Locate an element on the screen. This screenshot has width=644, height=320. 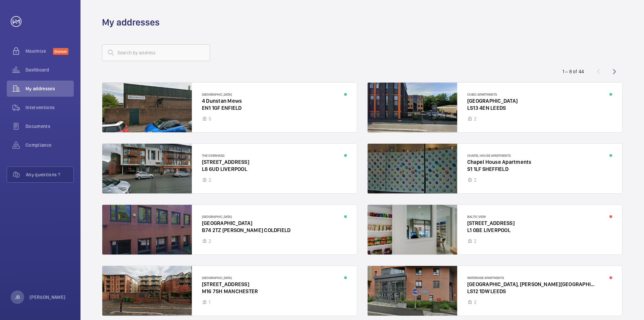
span: My addresses is located at coordinates (50, 89).